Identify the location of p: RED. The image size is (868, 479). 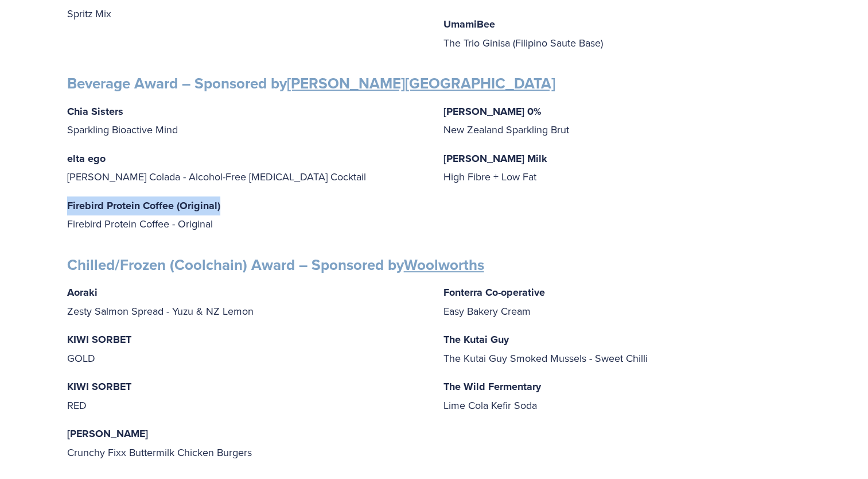
(246, 395).